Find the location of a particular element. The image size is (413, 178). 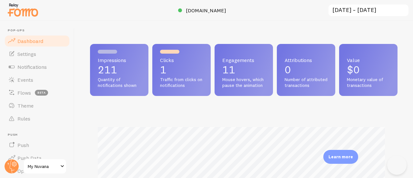

a: Dashboard is located at coordinates (37, 41).